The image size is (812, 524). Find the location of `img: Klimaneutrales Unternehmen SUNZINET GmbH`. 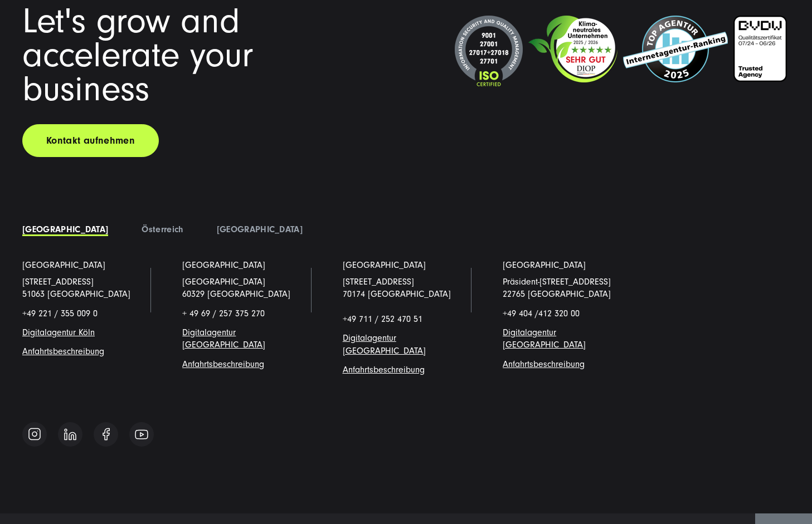

img: Klimaneutrales Unternehmen SUNZINET GmbH is located at coordinates (573, 49).